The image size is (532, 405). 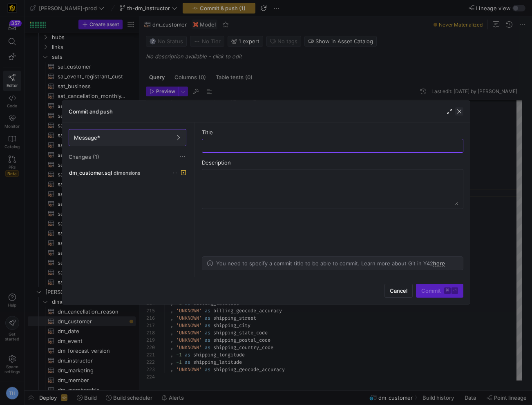 What do you see at coordinates (127, 173) in the screenshot?
I see `button: dm_customer.sqldimensions` at bounding box center [127, 173].